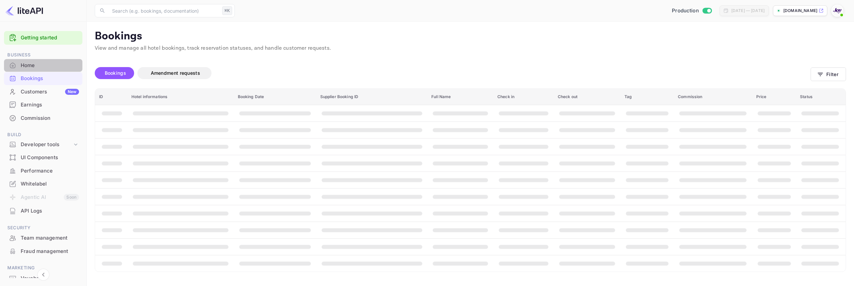  What do you see at coordinates (43, 157) in the screenshot?
I see `a: UI Components` at bounding box center [43, 157].